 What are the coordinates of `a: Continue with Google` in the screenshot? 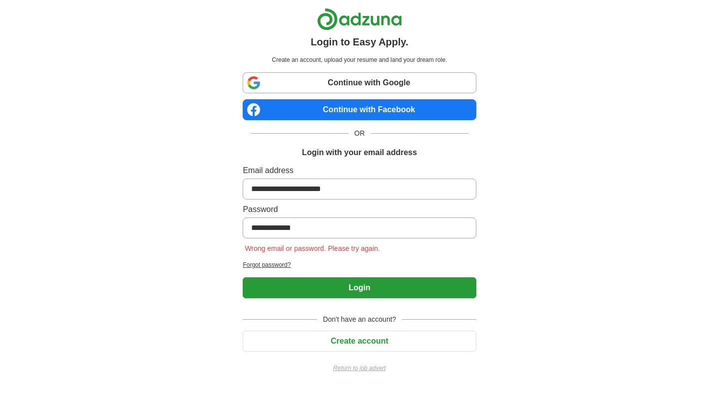 It's located at (359, 83).